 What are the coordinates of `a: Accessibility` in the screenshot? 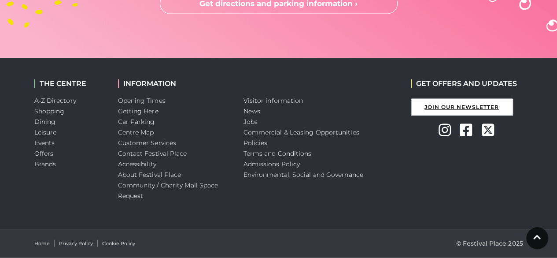 It's located at (137, 164).